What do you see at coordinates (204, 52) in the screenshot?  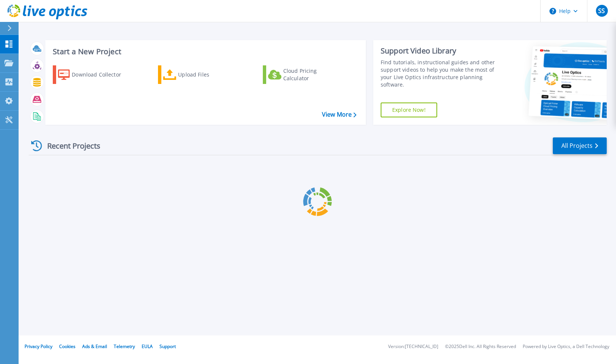 I see `h3: Start a New Project` at bounding box center [204, 52].